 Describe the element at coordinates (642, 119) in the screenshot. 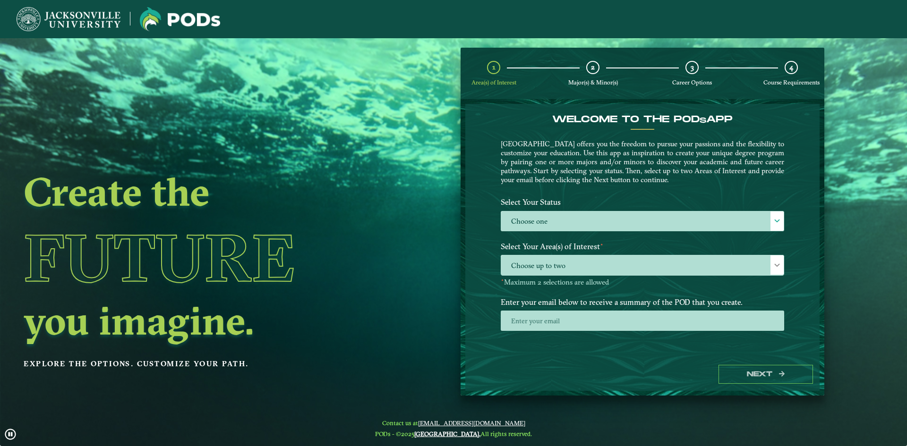

I see `h4: Welcome to the POD app` at that location.